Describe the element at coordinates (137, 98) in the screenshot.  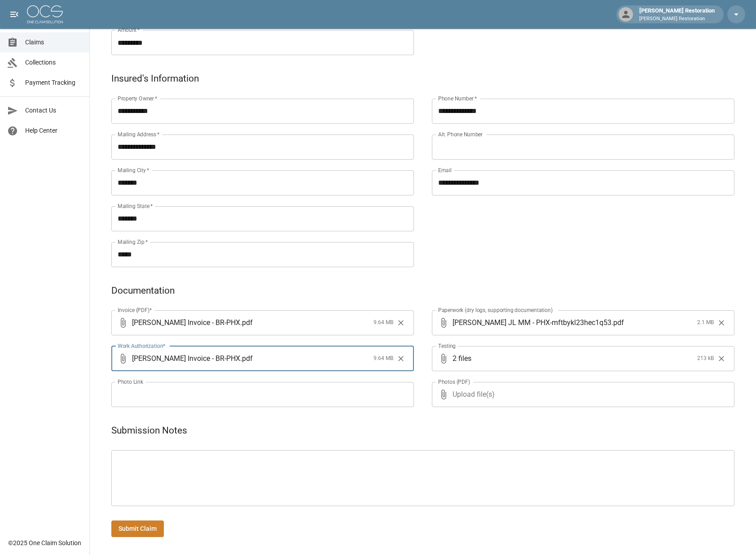
I see `label: Property Owner` at that location.